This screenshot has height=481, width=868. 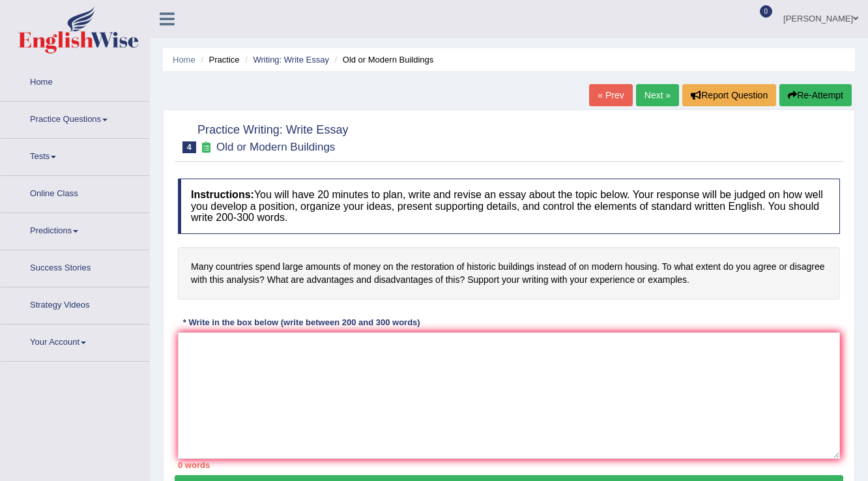 What do you see at coordinates (75, 340) in the screenshot?
I see `a: Your Account` at bounding box center [75, 340].